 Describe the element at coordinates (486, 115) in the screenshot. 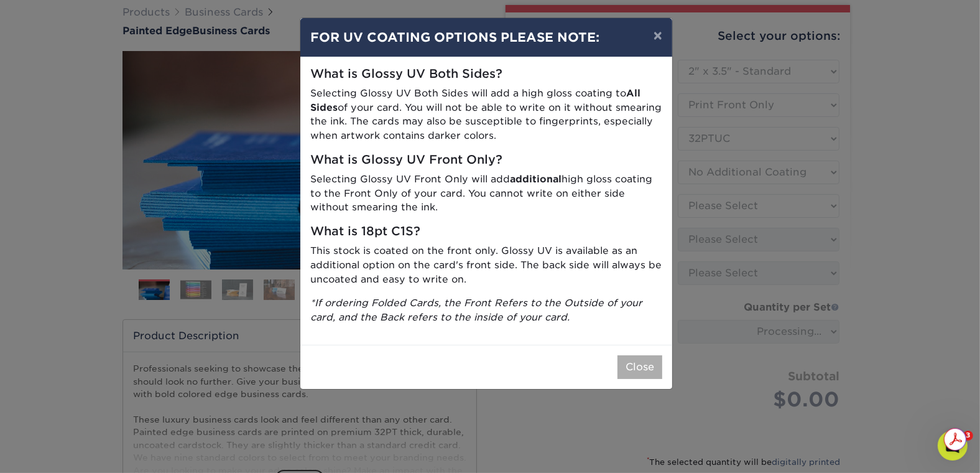

I see `p: Selecting Glossy UV Both Sides will add a high gloss coating to of your card. You will not be abl...` at that location.